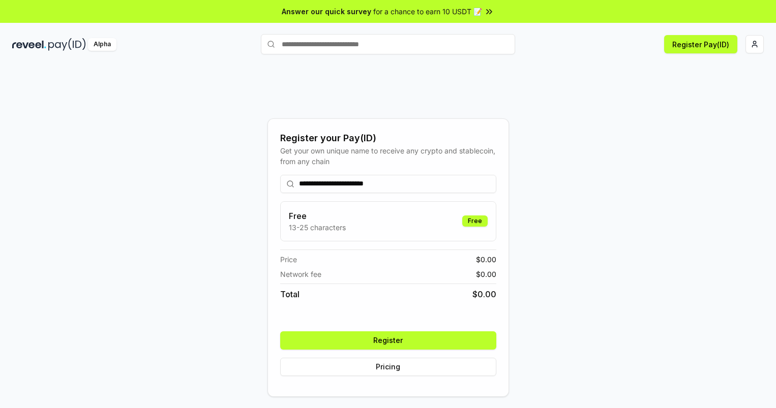 This screenshot has height=408, width=776. What do you see at coordinates (290, 294) in the screenshot?
I see `span: Total` at bounding box center [290, 294].